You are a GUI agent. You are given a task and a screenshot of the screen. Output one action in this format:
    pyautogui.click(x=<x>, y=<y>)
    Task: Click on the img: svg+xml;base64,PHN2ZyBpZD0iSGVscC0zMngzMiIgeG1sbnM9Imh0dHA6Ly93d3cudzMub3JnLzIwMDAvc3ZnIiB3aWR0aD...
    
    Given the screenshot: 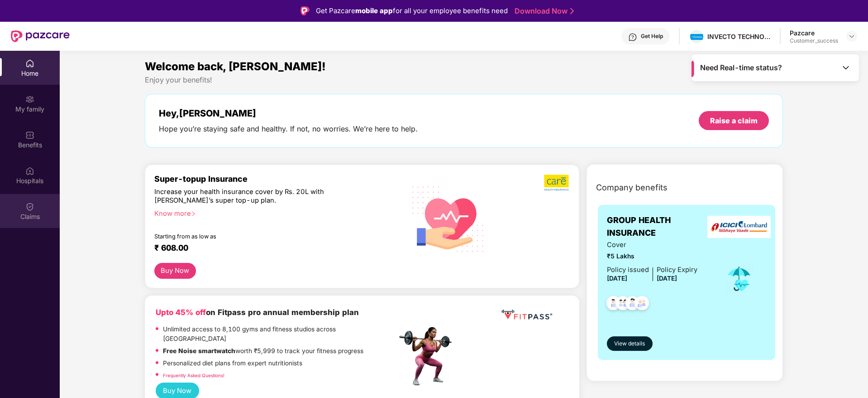 What is the action you would take?
    pyautogui.click(x=633, y=37)
    